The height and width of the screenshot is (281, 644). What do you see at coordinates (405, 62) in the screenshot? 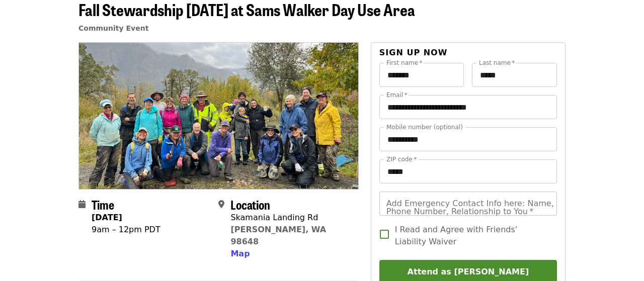
I see `label: First name` at bounding box center [405, 62].